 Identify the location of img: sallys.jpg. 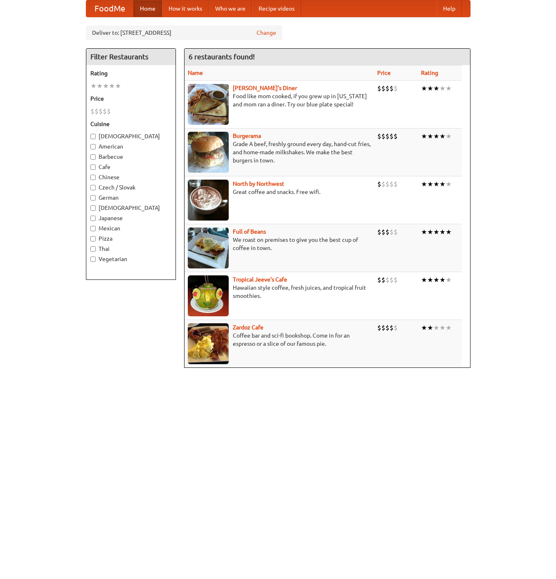
(208, 104).